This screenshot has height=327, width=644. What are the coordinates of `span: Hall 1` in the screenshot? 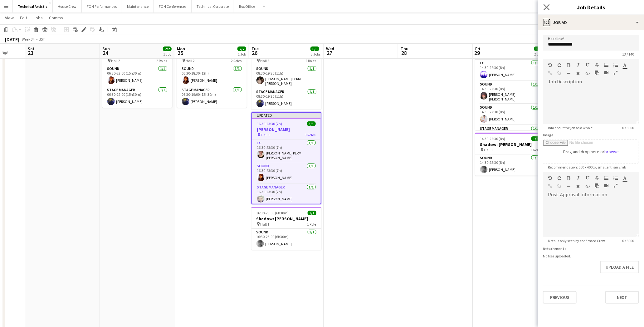 It's located at (265, 224).